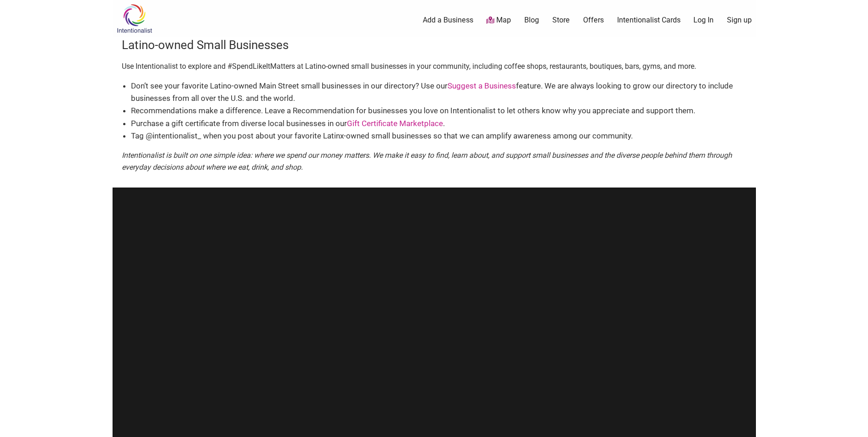 The height and width of the screenshot is (437, 868). Describe the element at coordinates (395, 124) in the screenshot. I see `a: Gift Certificate Marketplace` at that location.